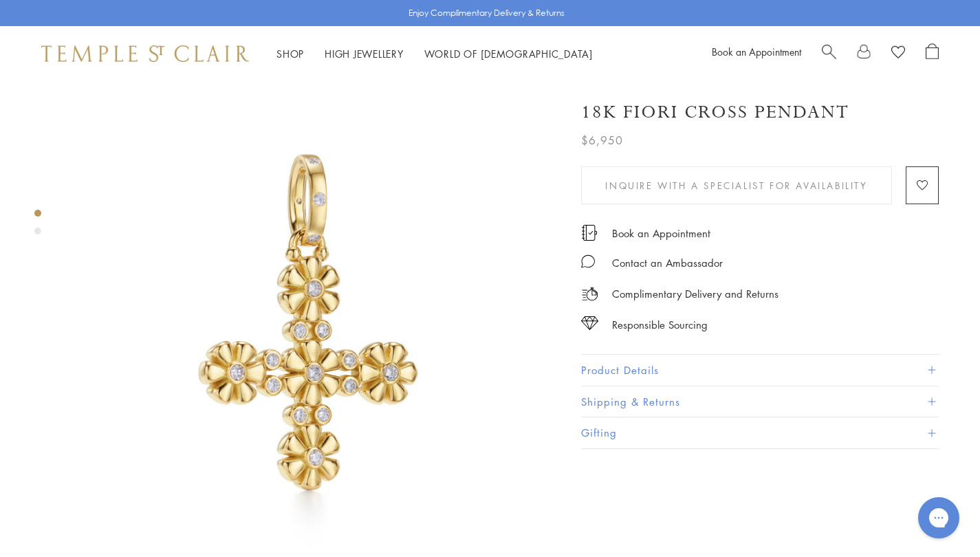 This screenshot has width=980, height=557. I want to click on span: $6,950, so click(602, 141).